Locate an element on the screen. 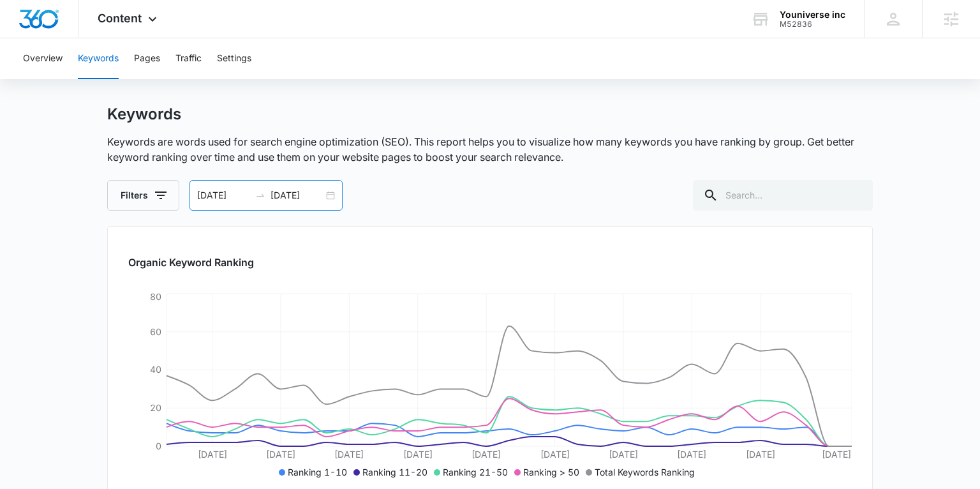 Image resolution: width=980 pixels, height=489 pixels. tspan: 20 is located at coordinates (155, 407).